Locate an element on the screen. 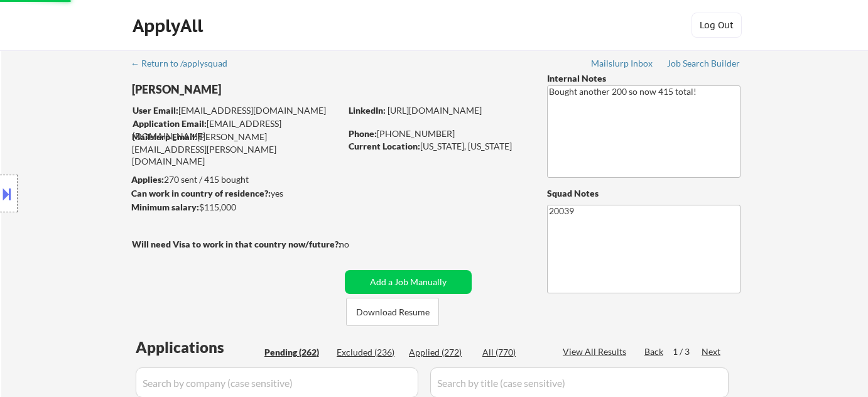 The width and height of the screenshot is (868, 397). strong: Phone: is located at coordinates (362, 133).